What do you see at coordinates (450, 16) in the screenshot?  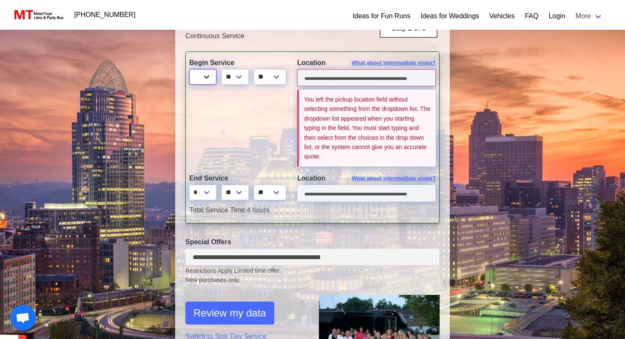 I see `a: Ideas for Weddings` at bounding box center [450, 16].